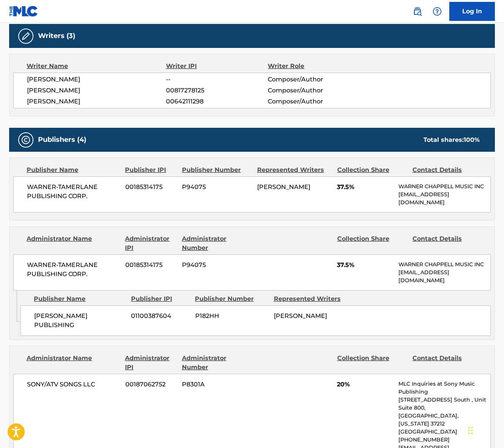 The image size is (504, 448). Describe the element at coordinates (314, 66) in the screenshot. I see `div: Writer Role` at that location.